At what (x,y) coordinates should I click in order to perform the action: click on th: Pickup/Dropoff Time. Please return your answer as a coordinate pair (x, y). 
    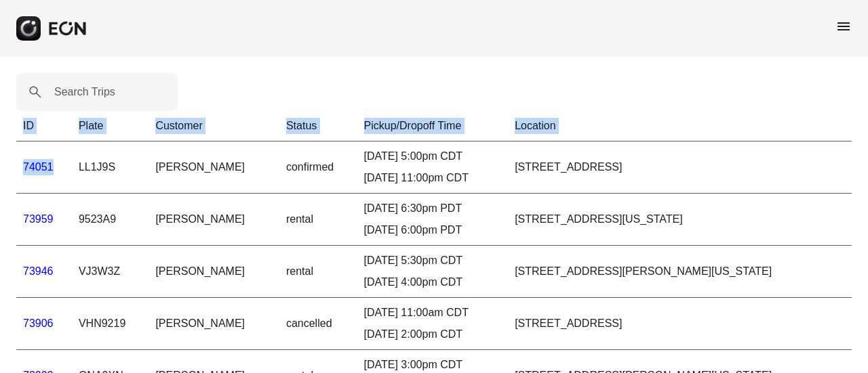
    Looking at the image, I should click on (432, 126).